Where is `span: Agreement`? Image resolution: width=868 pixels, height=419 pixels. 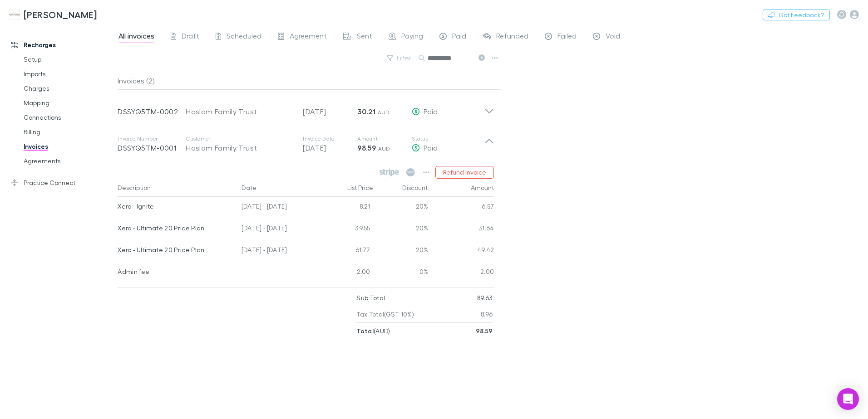
span: Agreement is located at coordinates (309, 37).